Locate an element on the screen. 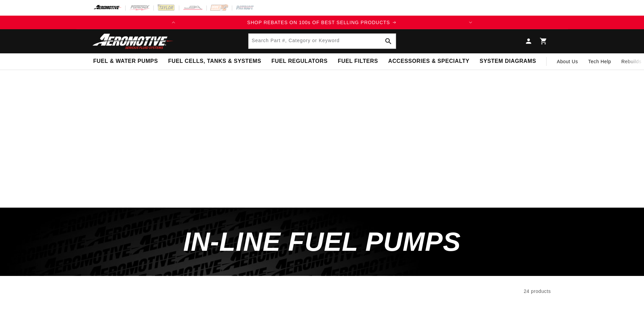 This screenshot has width=644, height=314. a: SHOP REBATES ON 100s OF BEST SELLING PRODUCTS is located at coordinates (322, 22).